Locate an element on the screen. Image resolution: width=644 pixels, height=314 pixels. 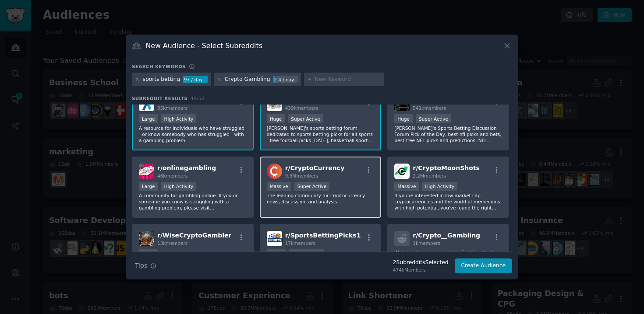
span: 9.9M members is located at coordinates (302, 176).